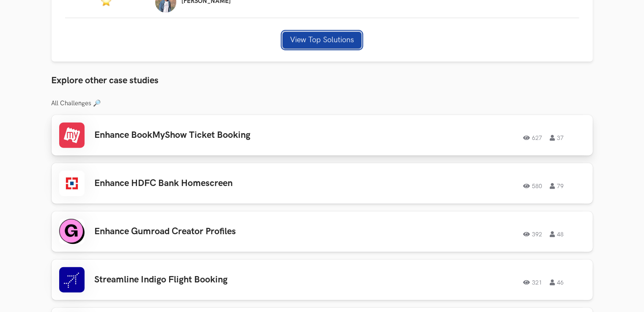  I want to click on a: Enhance BookMyShow Ticket Booking62737, so click(322, 135).